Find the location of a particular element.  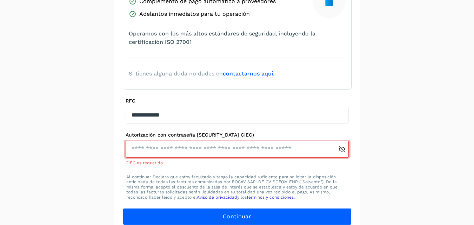

a: Aviso de privacidad is located at coordinates (217, 197).